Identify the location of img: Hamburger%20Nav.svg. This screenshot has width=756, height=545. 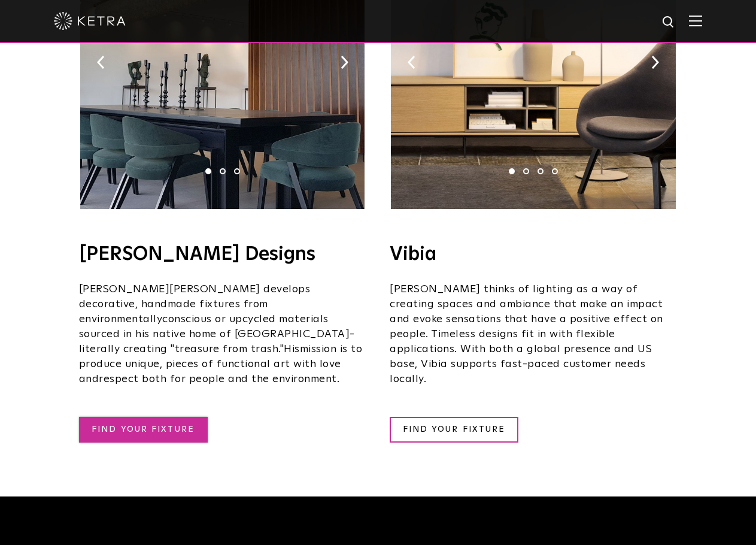
(695, 20).